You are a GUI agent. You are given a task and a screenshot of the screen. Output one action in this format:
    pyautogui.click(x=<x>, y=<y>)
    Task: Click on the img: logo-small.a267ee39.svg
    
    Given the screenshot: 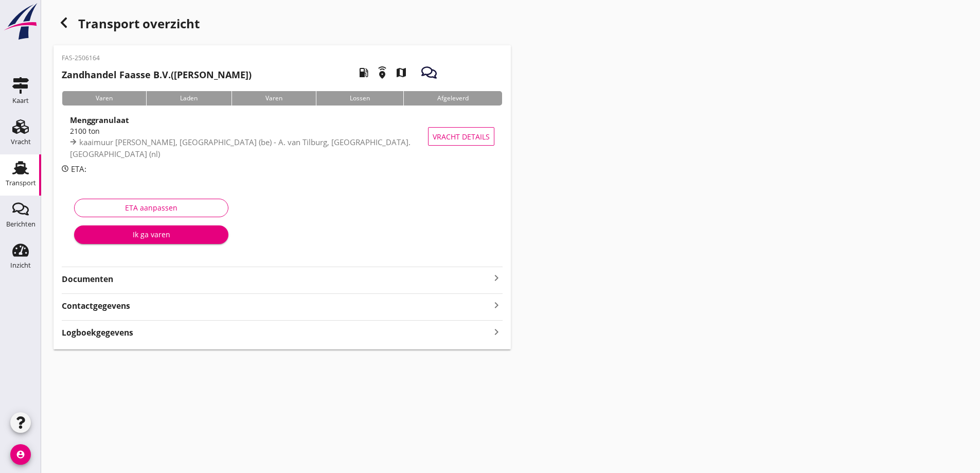 What is the action you would take?
    pyautogui.click(x=20, y=22)
    